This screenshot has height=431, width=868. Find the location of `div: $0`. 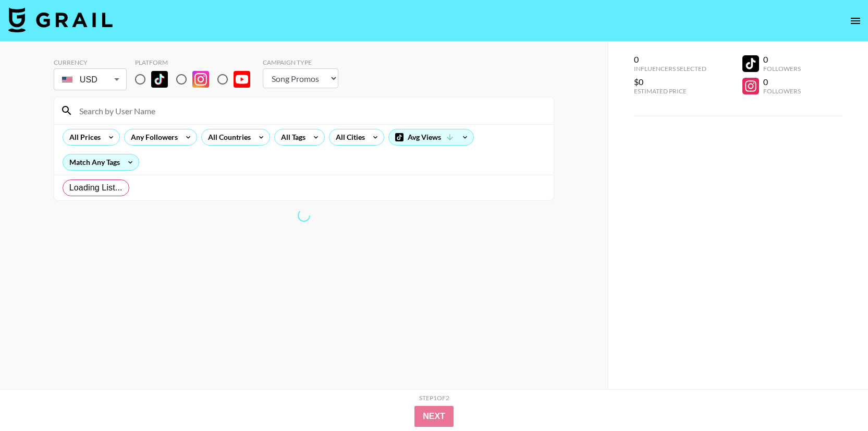

div: $0 is located at coordinates (670, 82).